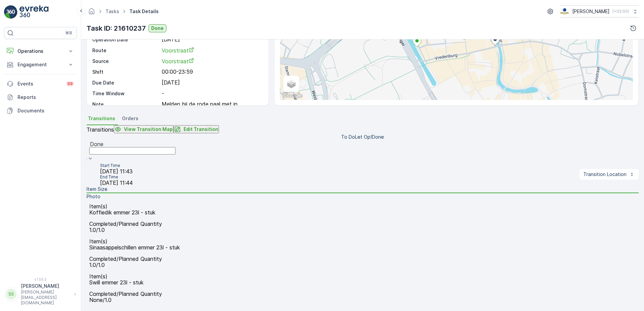 The height and width of the screenshot is (311, 644). What do you see at coordinates (116, 177) in the screenshot?
I see `p: End Time` at bounding box center [116, 177].